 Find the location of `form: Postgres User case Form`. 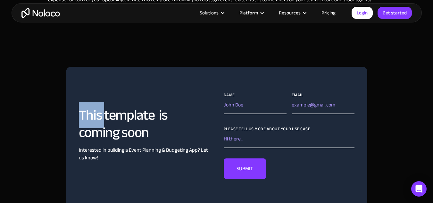

form: Postgres User case Form is located at coordinates (289, 135).